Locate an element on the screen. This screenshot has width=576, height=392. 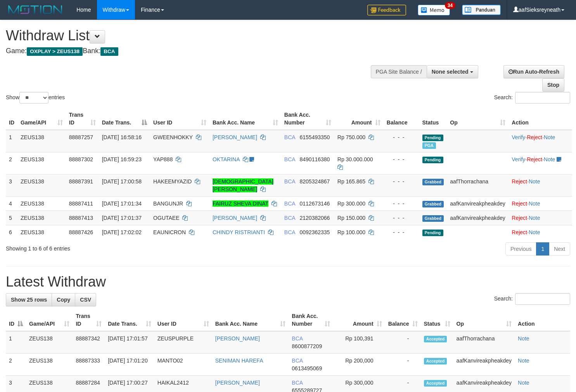
td: 5 is located at coordinates (12, 218).